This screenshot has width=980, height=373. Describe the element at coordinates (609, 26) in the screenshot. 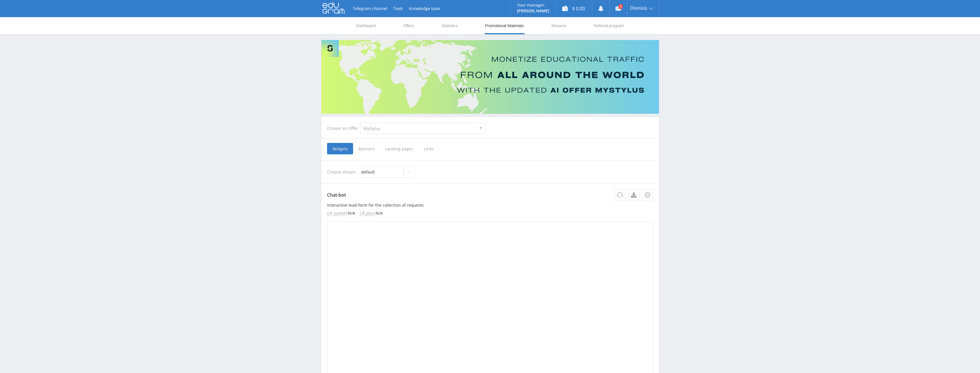

I see `a: Referral program` at that location.